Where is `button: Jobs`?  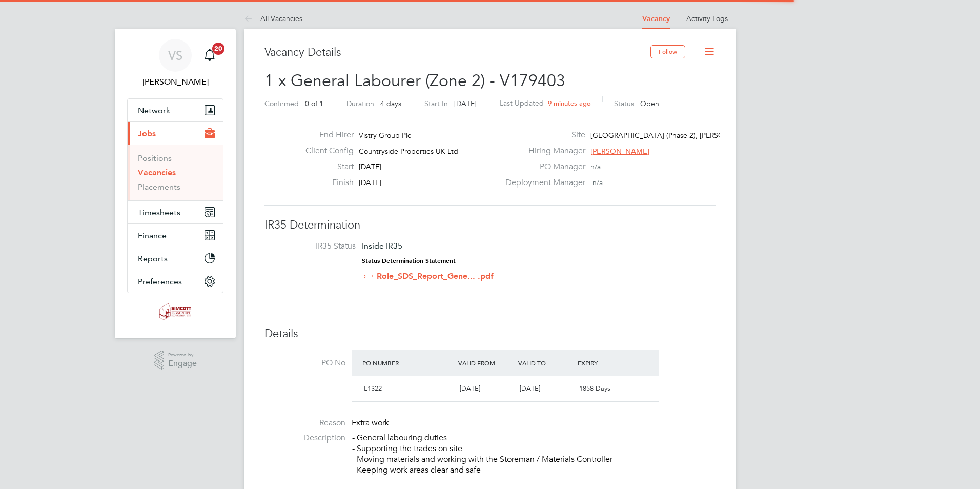 button: Jobs is located at coordinates (175, 133).